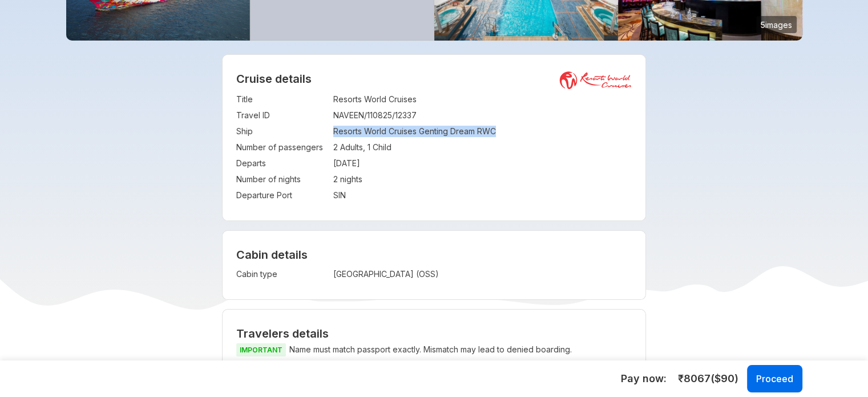  I want to click on button: Proceed, so click(775, 379).